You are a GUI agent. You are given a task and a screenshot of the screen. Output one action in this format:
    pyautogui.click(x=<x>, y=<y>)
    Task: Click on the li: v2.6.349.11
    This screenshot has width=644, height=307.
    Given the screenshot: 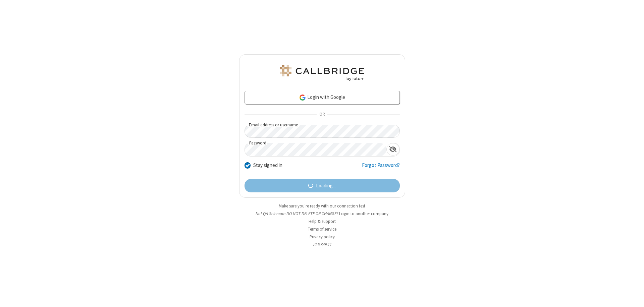 What is the action you would take?
    pyautogui.click(x=322, y=245)
    